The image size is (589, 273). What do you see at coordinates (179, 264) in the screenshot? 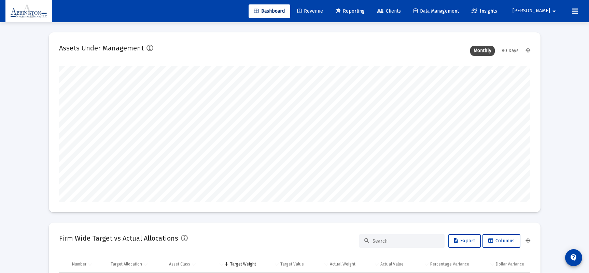
I see `div: Asset Class` at bounding box center [179, 264].